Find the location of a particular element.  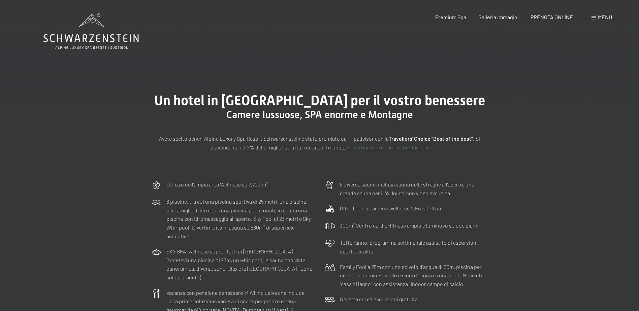

p: Avete scelto bene: l’Alpine Luxury Spa Resort Schwarzenstein è stato premiato da Tripadvisor con ... is located at coordinates (320, 143).